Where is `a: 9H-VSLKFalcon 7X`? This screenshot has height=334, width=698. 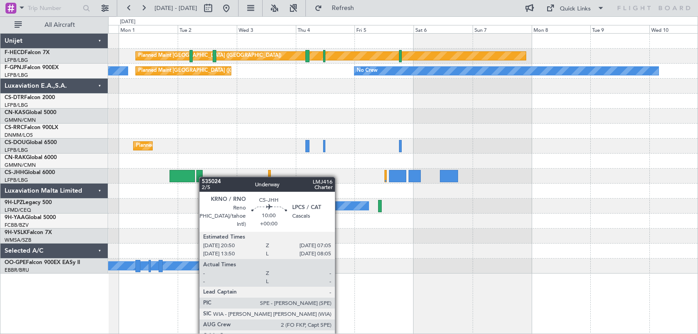
a: 9H-VSLKFalcon 7X is located at coordinates (28, 233).